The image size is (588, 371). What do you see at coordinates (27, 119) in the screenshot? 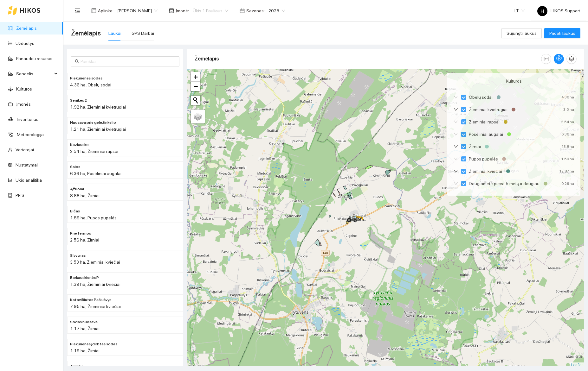
I see `a: Inventorius` at bounding box center [27, 119].